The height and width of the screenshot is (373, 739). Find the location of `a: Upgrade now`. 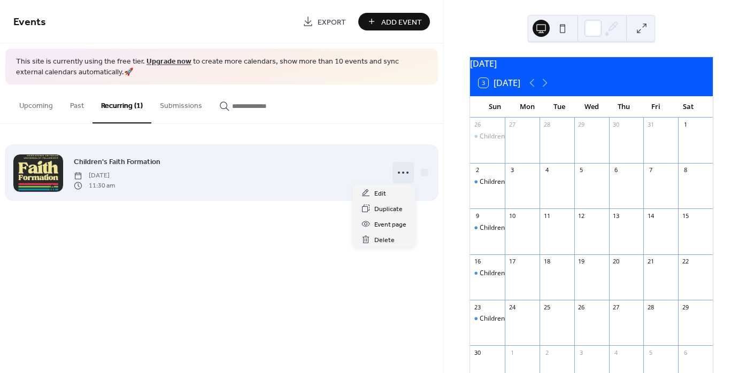

a: Upgrade now is located at coordinates (169, 61).